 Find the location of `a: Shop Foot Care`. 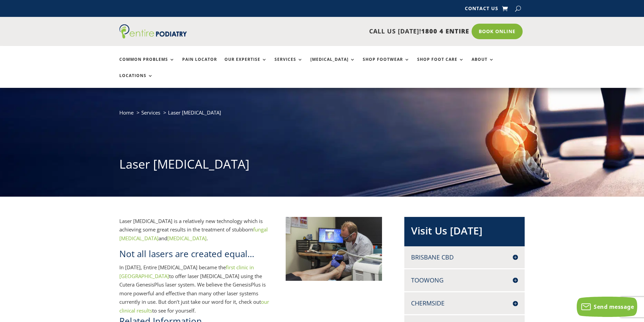

a: Shop Foot Care is located at coordinates (441, 64).